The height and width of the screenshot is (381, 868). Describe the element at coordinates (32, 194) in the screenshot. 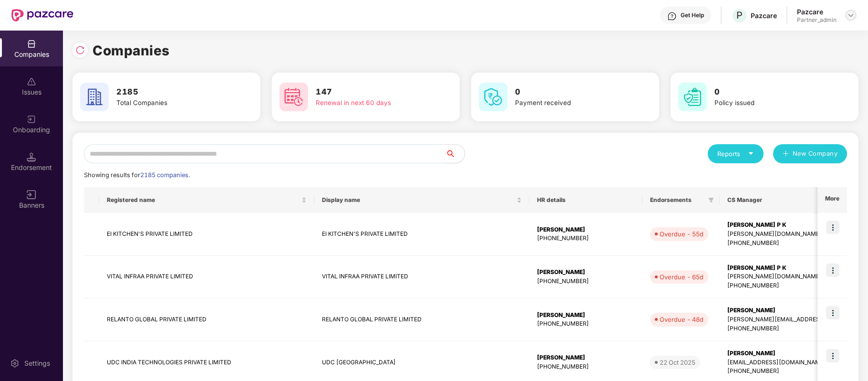

I see `img: svg+xml;base64,PHN2ZyB3aWR0aD0iMTYiIGhlaWdodD0iMTYiIHZpZXdCb3g9IjAgMCAxNiAxNiIgZmlsbD0ibm9uZSIgeG...` at that location.